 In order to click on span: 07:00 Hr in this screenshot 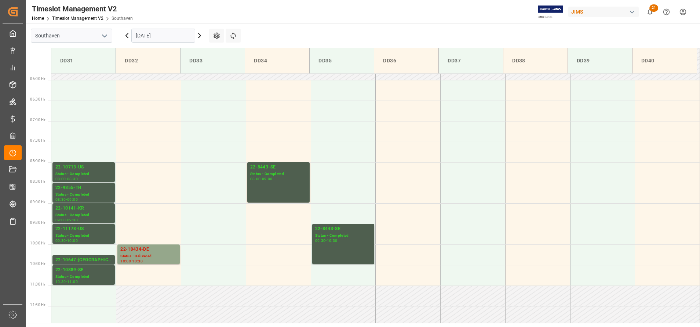, I will do `click(37, 120)`.